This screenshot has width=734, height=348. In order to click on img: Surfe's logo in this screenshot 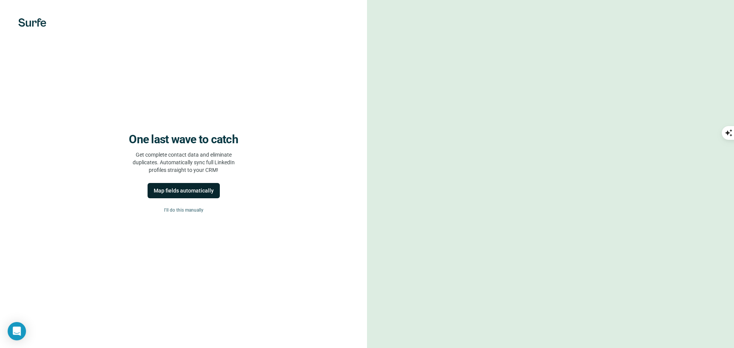, I will do `click(32, 23)`.